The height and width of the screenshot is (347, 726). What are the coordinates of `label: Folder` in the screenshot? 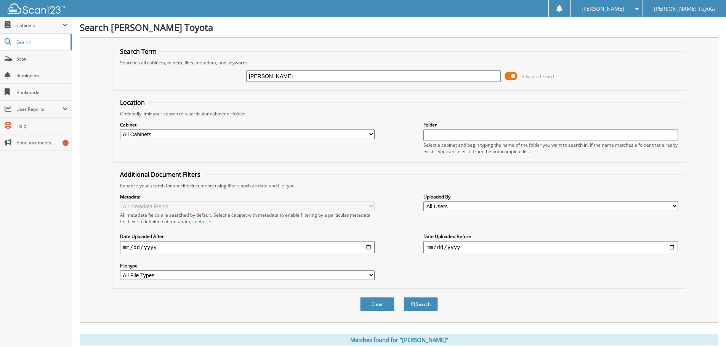 It's located at (551, 125).